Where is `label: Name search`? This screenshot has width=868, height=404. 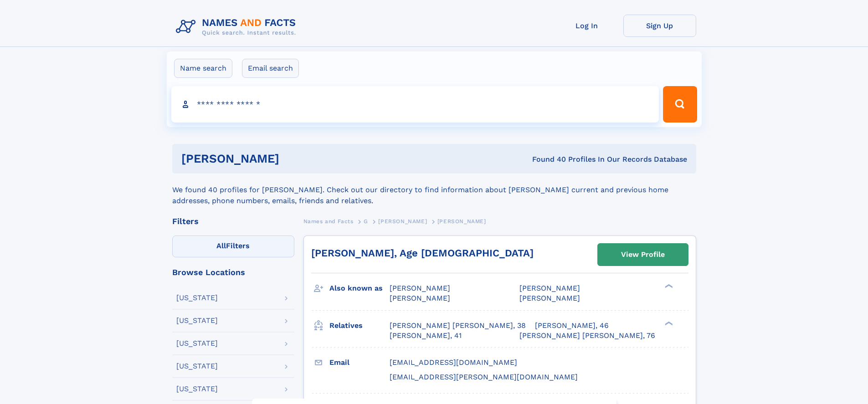
label: Name search is located at coordinates (203, 68).